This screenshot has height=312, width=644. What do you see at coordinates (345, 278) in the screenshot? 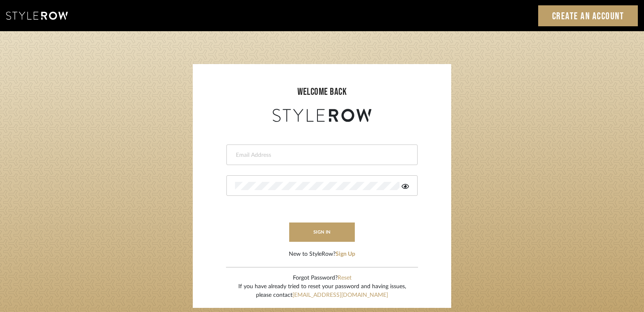
I see `button: Reset` at bounding box center [345, 278].